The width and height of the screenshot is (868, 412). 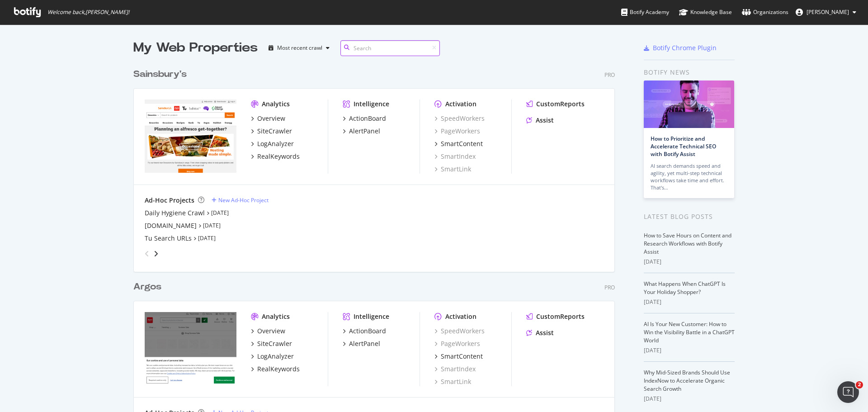 I want to click on div: SmartContent, so click(x=462, y=357).